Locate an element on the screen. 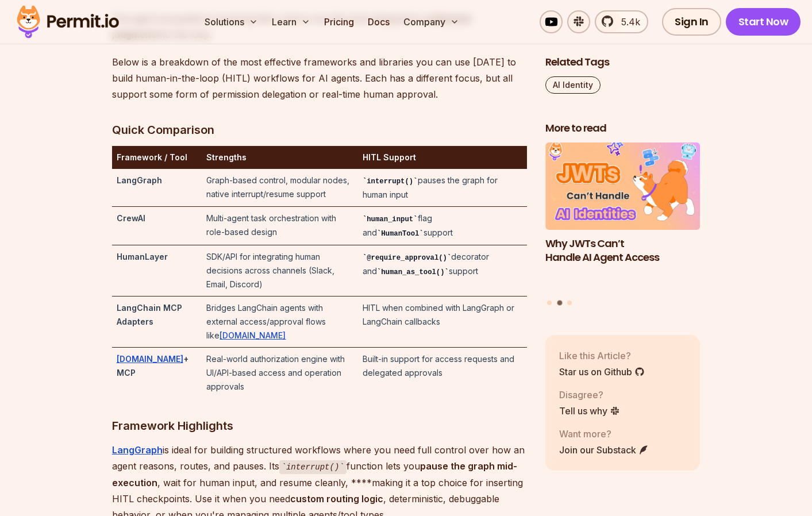 The image size is (812, 516). td: flag and support is located at coordinates (442, 226).